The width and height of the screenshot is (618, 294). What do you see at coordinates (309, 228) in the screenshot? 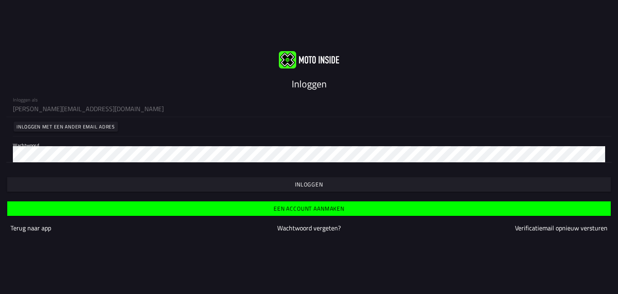
I see `ion-text: Wachtwoord vergeten?` at bounding box center [309, 228].